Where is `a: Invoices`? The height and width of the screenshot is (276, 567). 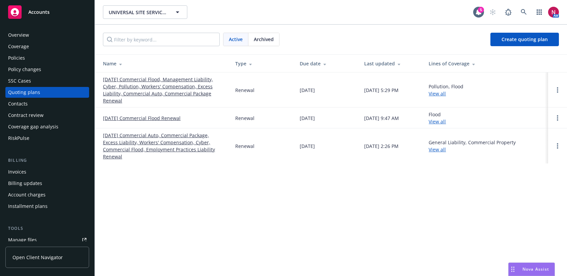 a: Invoices is located at coordinates (47, 172).